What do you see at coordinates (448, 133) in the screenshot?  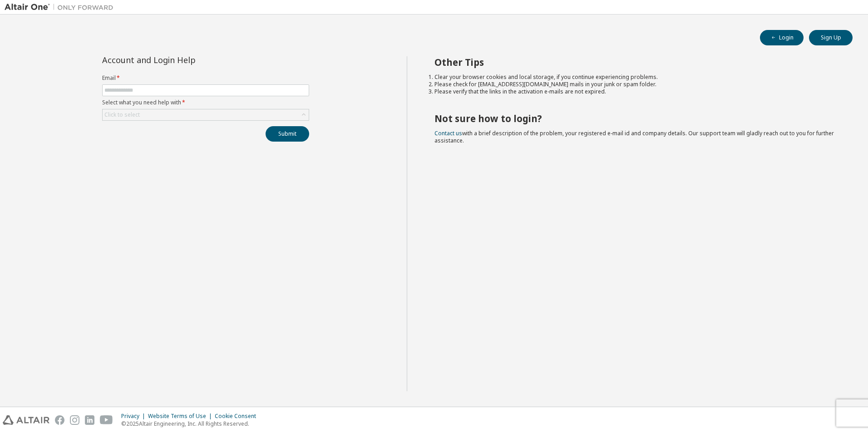 I see `a: Contact us` at bounding box center [448, 133].